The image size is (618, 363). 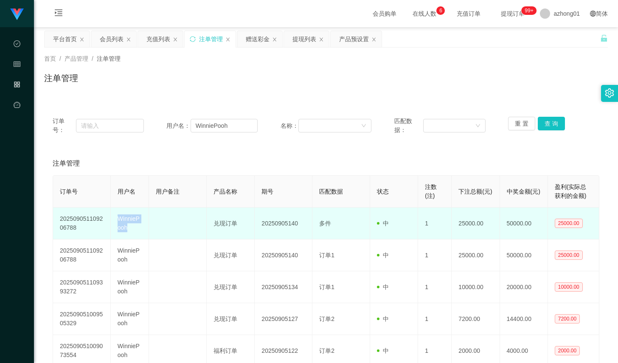 I want to click on i: 图标: table, so click(x=17, y=65).